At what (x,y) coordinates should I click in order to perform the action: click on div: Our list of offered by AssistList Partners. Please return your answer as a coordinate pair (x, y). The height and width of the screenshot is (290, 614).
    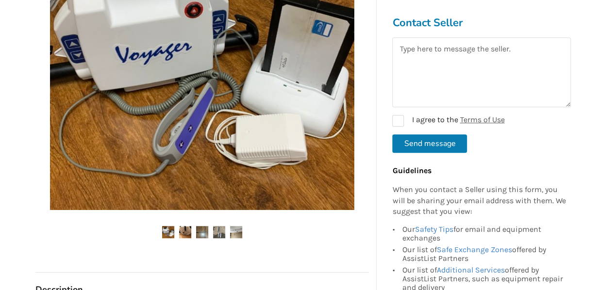
    Looking at the image, I should click on (484, 255).